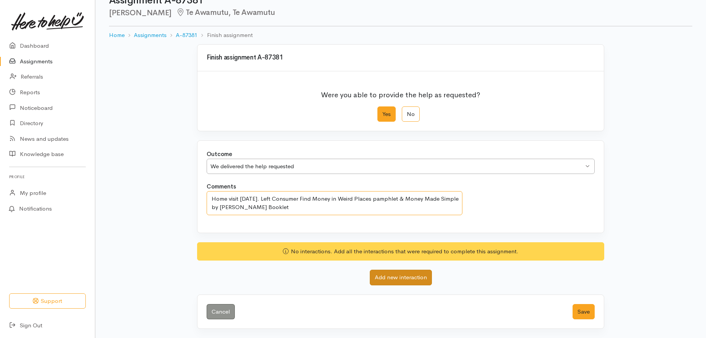 Image resolution: width=706 pixels, height=338 pixels. I want to click on a: A-87381, so click(186, 35).